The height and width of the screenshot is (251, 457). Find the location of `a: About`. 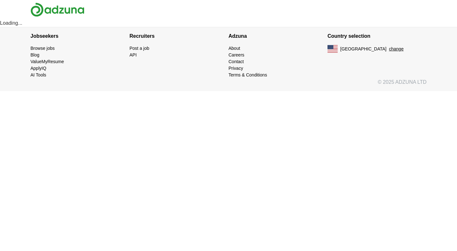

a: About is located at coordinates (234, 48).